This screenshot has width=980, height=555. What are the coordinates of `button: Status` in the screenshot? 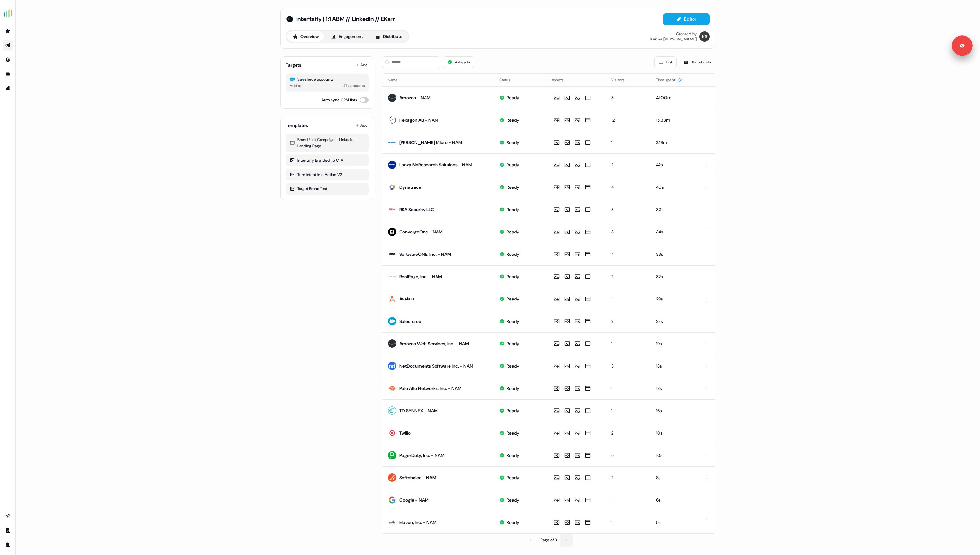 It's located at (509, 80).